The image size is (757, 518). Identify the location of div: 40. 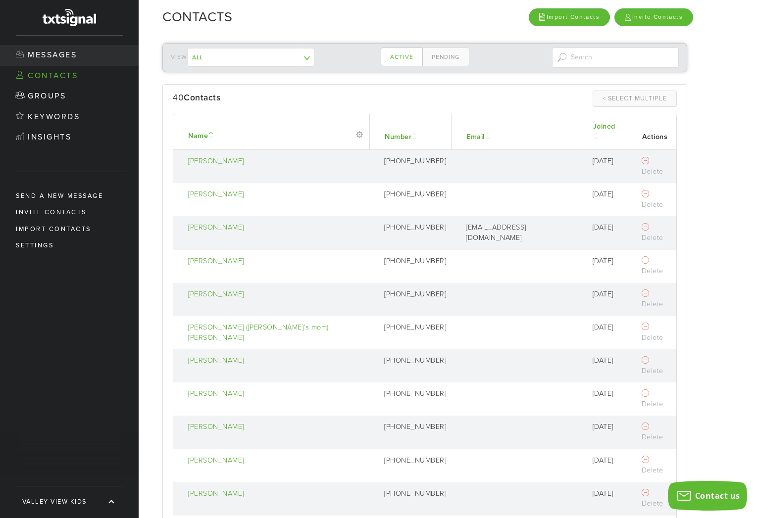
(298, 98).